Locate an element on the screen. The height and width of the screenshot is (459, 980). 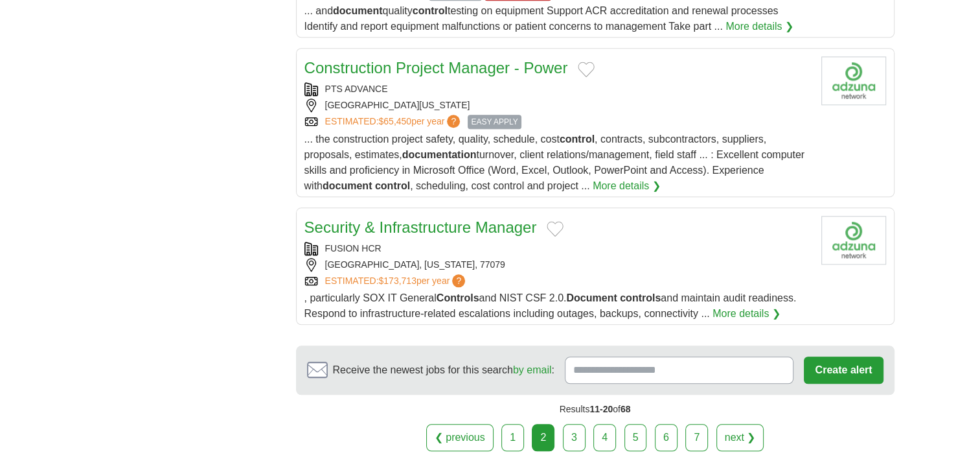
span: Receive the newest jobs for this search : is located at coordinates (444, 370).